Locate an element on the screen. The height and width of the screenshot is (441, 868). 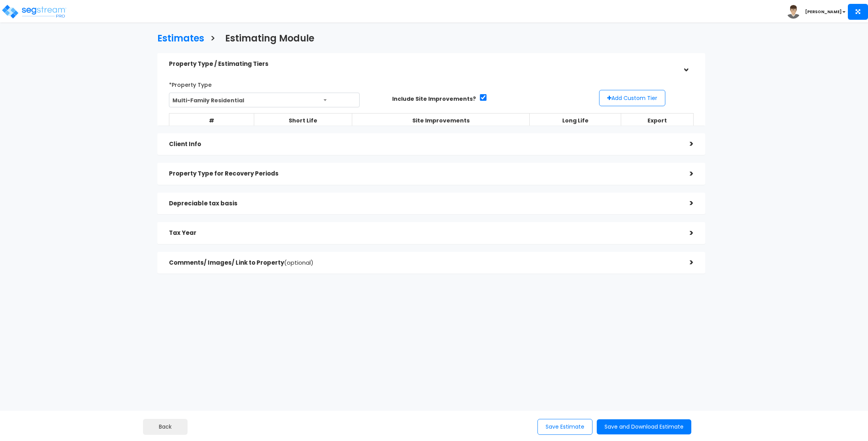
h5: Property Type / Estimating Tiers is located at coordinates (424, 64).